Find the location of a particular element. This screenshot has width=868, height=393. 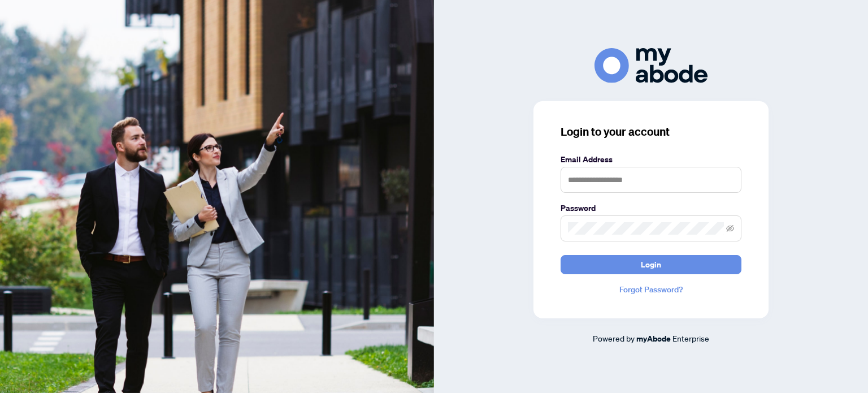

button: Login is located at coordinates (651, 264).